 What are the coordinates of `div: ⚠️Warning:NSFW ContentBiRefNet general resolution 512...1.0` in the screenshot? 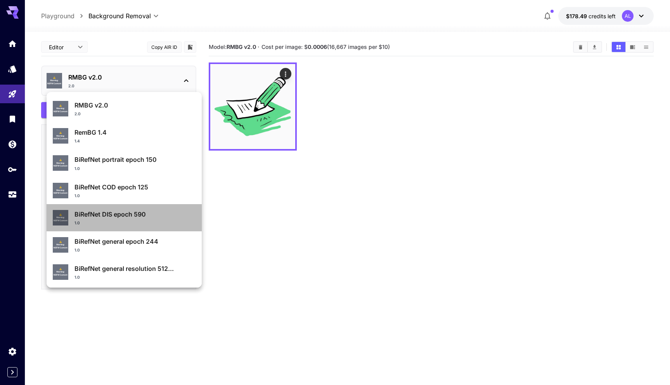 It's located at (124, 272).